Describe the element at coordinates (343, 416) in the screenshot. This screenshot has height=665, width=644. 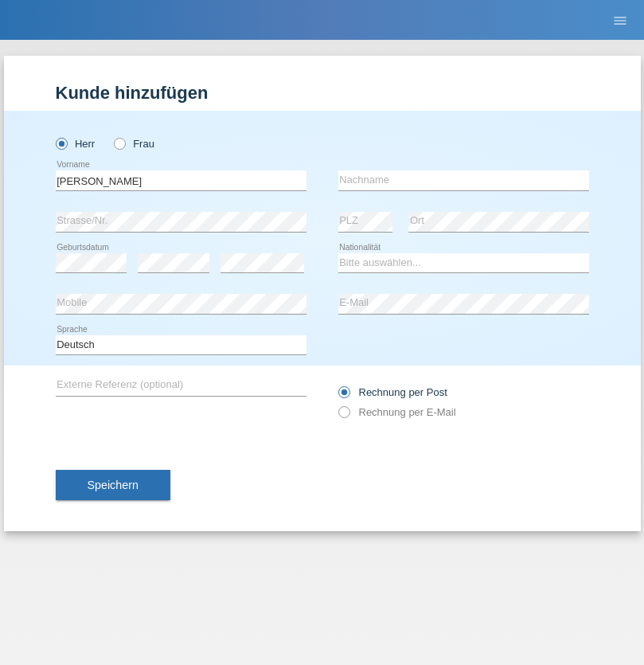
I see `input: Rechnung per E-Mail` at that location.